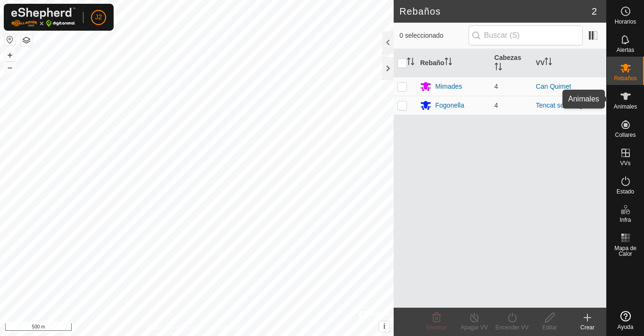  I want to click on span: Infra, so click(625, 220).